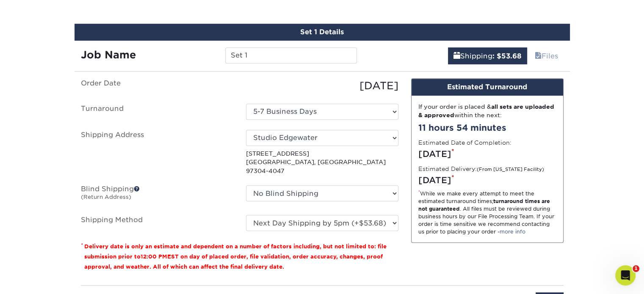 The height and width of the screenshot is (294, 644). I want to click on label: Order Date, so click(157, 86).